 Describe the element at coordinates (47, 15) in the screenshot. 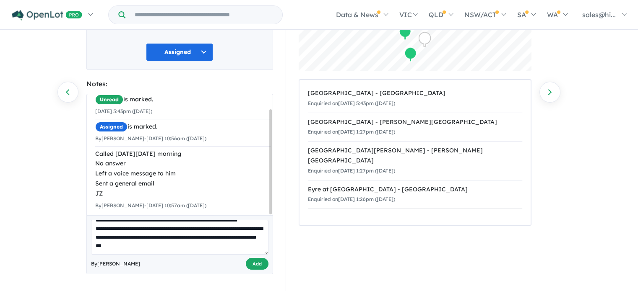

I see `img: Openlot PRO Logo White` at that location.